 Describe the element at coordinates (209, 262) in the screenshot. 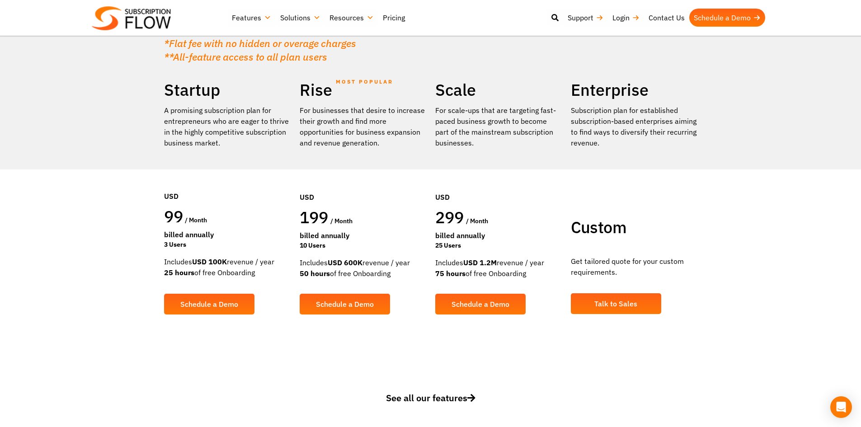

I see `strong: USD 100K` at that location.